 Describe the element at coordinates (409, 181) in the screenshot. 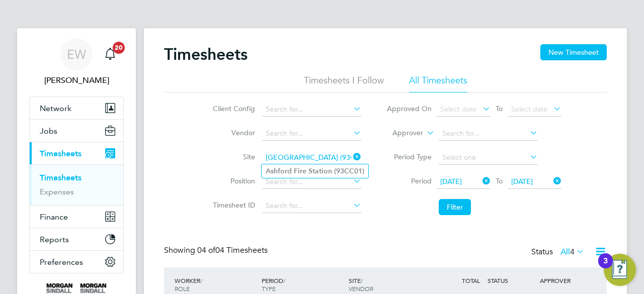

I see `label: Period` at that location.